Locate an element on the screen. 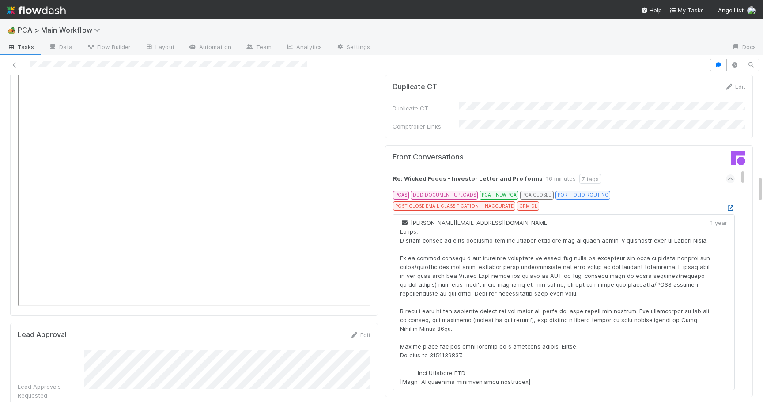 The image size is (763, 402). a: Analytics is located at coordinates (304, 48).